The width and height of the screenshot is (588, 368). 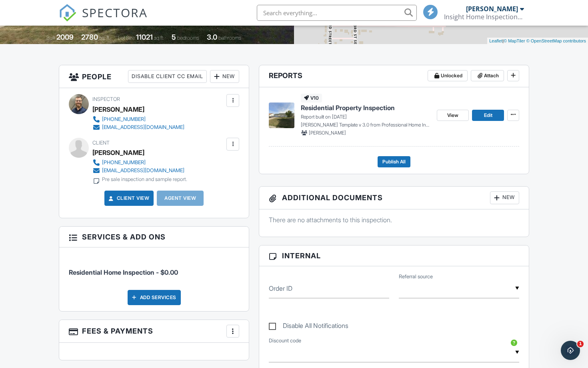 I want to click on li: Service: Residential Home Inspection, so click(x=154, y=268).